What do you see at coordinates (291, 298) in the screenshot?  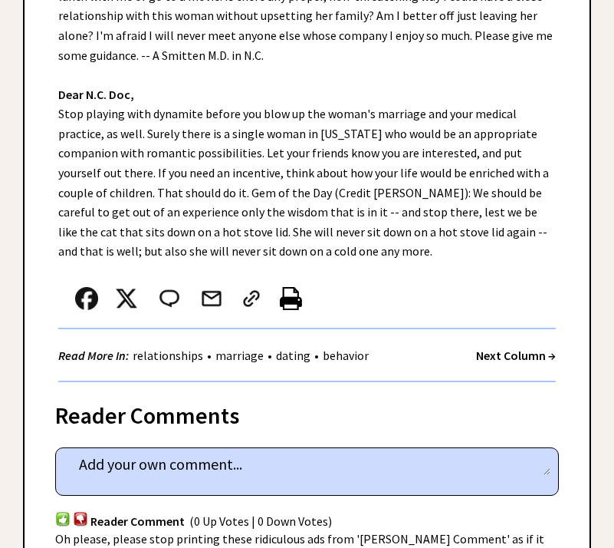 I see `img: printer%20icon.png` at bounding box center [291, 298].